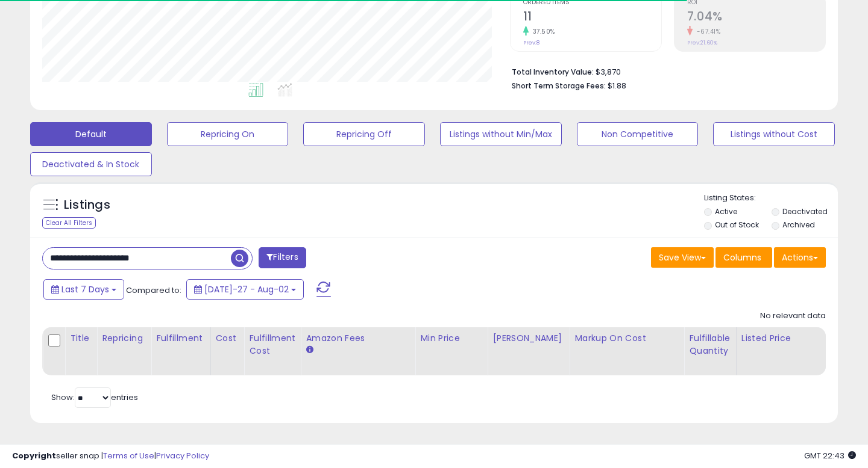 The width and height of the screenshot is (868, 468). I want to click on span: Compared to:, so click(153, 290).